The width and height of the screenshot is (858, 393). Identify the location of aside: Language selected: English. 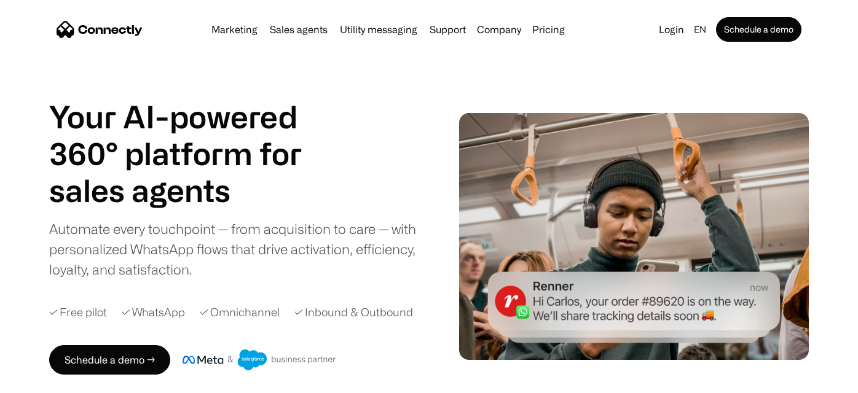
(43, 380).